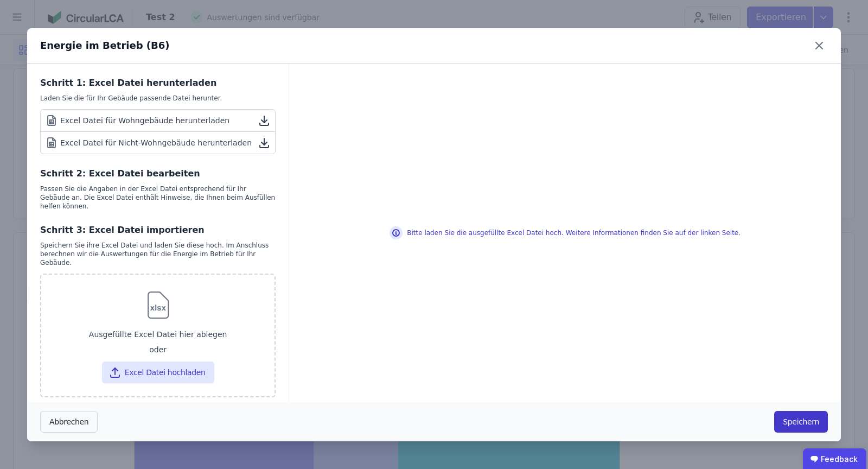 The width and height of the screenshot is (868, 469). Describe the element at coordinates (137, 121) in the screenshot. I see `div: Excel Datei für Wohngebäude herunterladen` at that location.